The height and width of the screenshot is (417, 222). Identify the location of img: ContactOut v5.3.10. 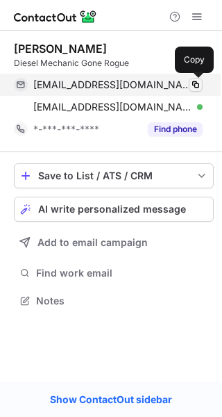
(56, 17).